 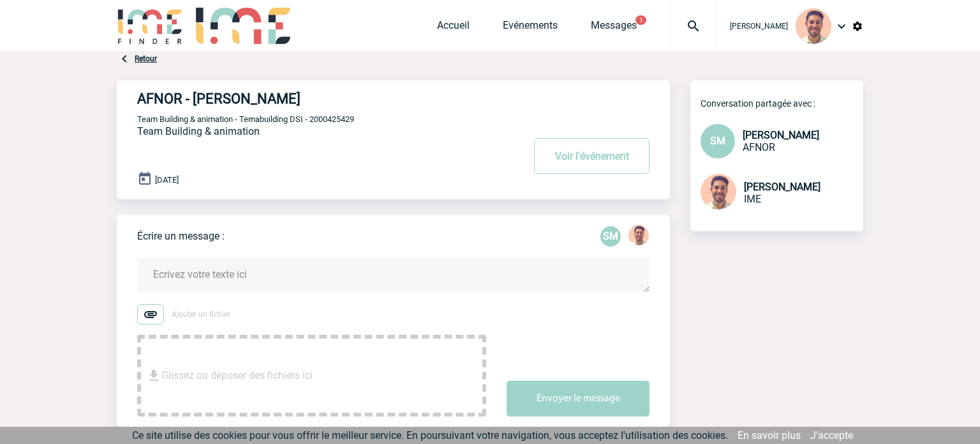 What do you see at coordinates (246, 119) in the screenshot?
I see `span: Team Building & animation - Temabuilding DSI - 2000425429` at bounding box center [246, 119].